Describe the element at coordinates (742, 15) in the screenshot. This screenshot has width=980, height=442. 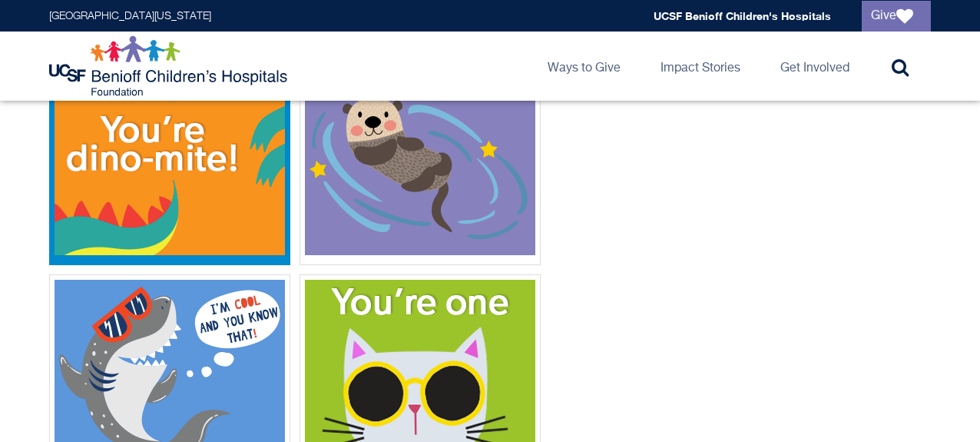
I see `a: UCSF Benioff Children's Hospitals` at that location.